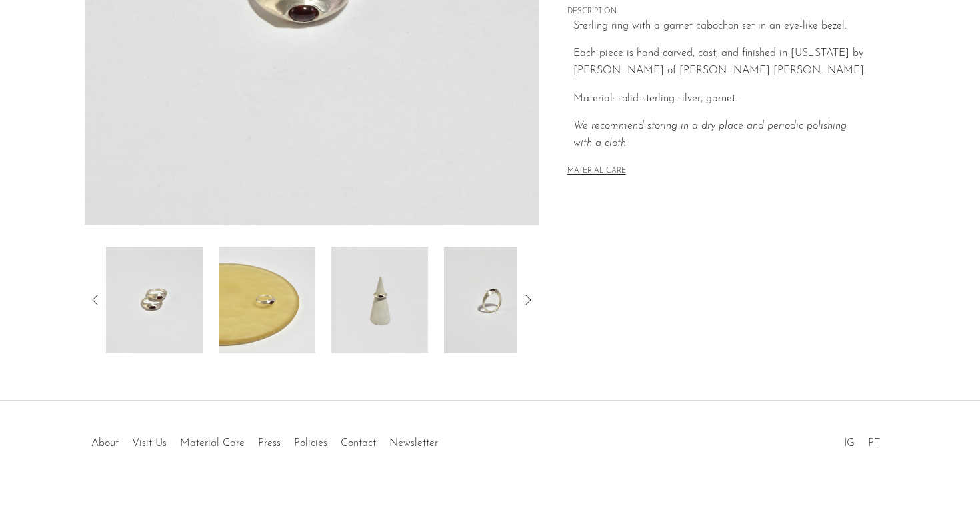 This screenshot has height=532, width=980. Describe the element at coordinates (720, 99) in the screenshot. I see `p: Material: solid sterling silver, garnet.` at that location.